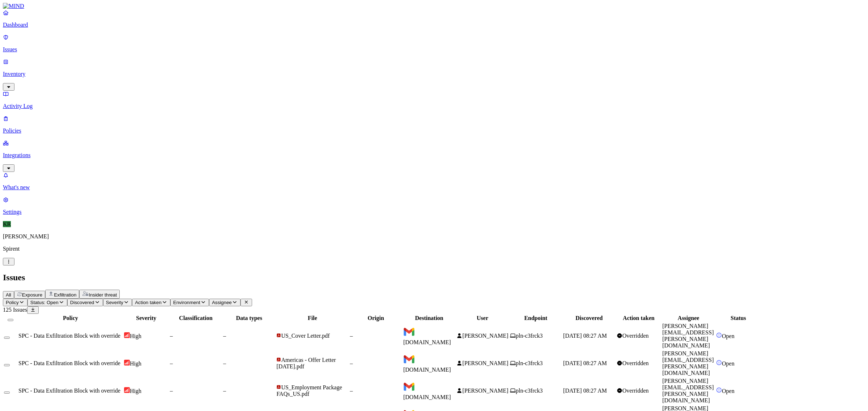 The image size is (868, 411). Describe the element at coordinates (434, 100) in the screenshot. I see `a: Activity Log` at that location.